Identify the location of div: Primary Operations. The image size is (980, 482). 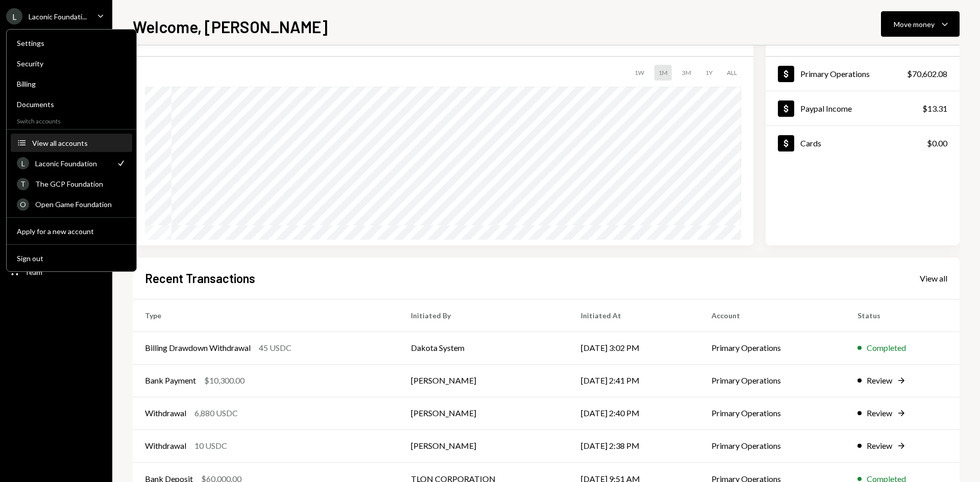
(835, 73).